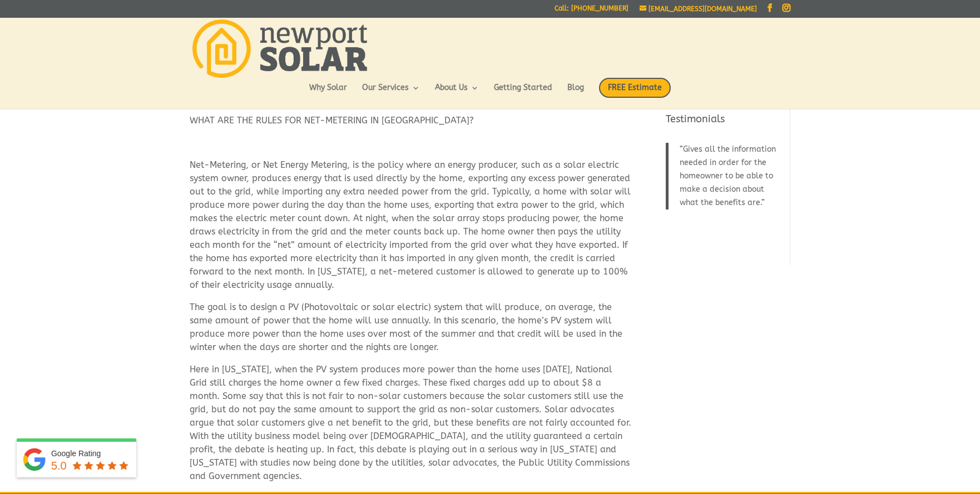 The image size is (980, 494). Describe the element at coordinates (329, 93) in the screenshot. I see `a: Why Solar` at that location.